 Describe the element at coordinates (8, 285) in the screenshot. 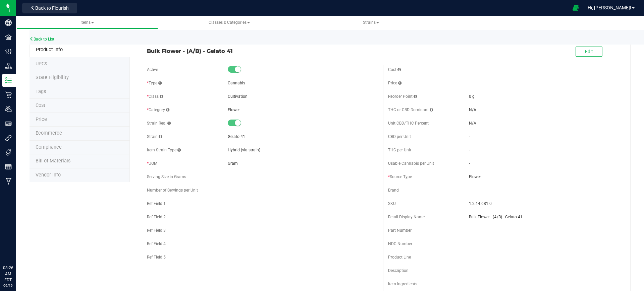

I see `p: 09/19` at that location.